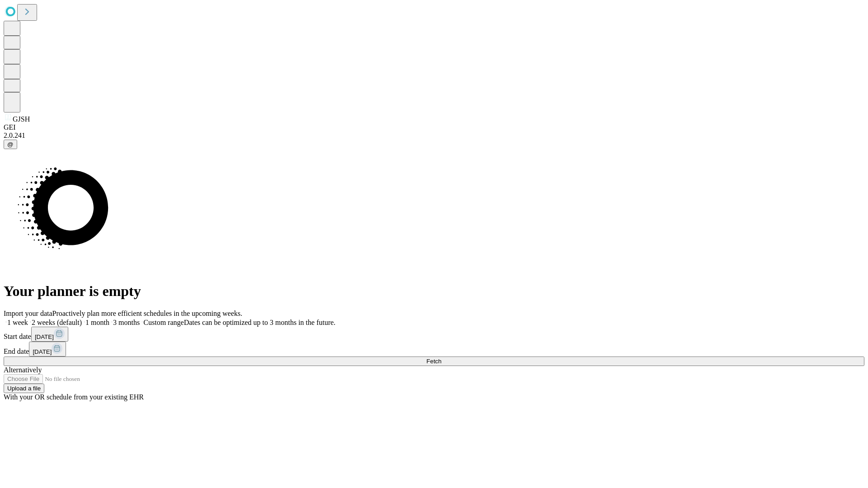 This screenshot has height=488, width=868. I want to click on span: Dates can be optimized up to 3 months in the future., so click(260, 322).